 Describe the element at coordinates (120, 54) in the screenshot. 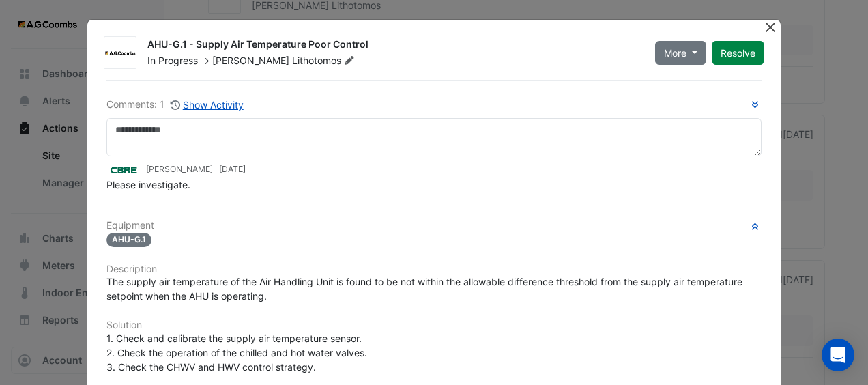

I see `img: AG Coombs` at that location.